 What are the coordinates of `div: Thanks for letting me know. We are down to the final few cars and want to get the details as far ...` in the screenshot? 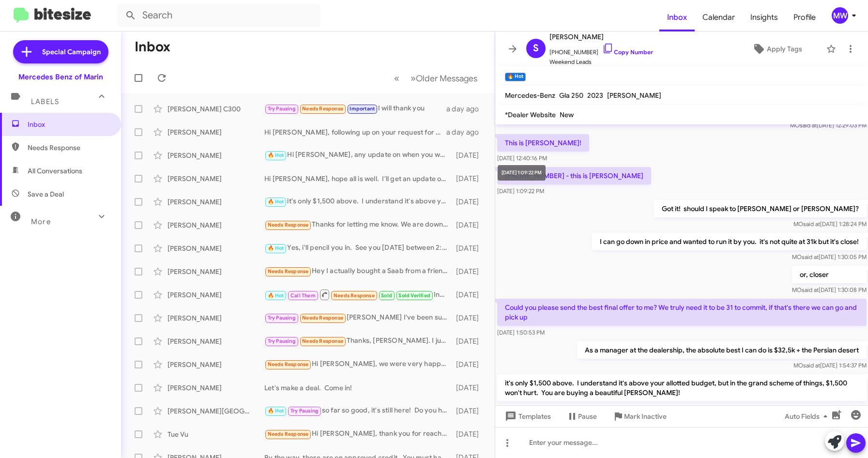 It's located at (358, 224).